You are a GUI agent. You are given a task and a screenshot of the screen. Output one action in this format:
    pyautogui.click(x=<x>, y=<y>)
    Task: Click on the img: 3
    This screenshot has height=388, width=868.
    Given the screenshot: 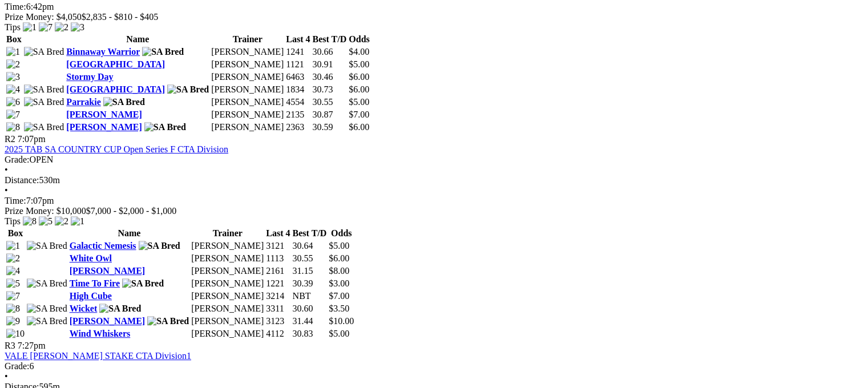 What is the action you would take?
    pyautogui.click(x=77, y=27)
    